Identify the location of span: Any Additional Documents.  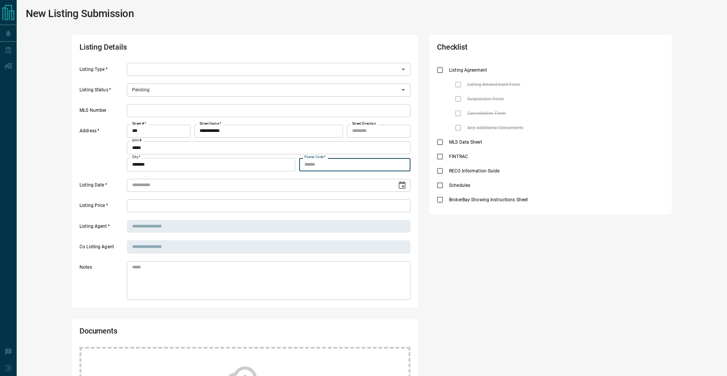
(496, 128).